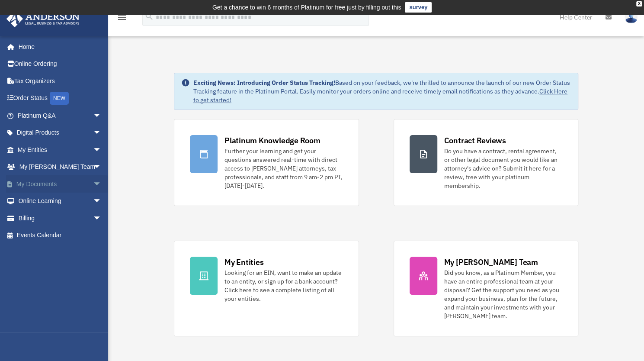 Image resolution: width=644 pixels, height=361 pixels. Describe the element at coordinates (503, 294) in the screenshot. I see `div: Did you know, as a Platinum Member, you have an entire professional team at your disposal? Get th...` at that location.